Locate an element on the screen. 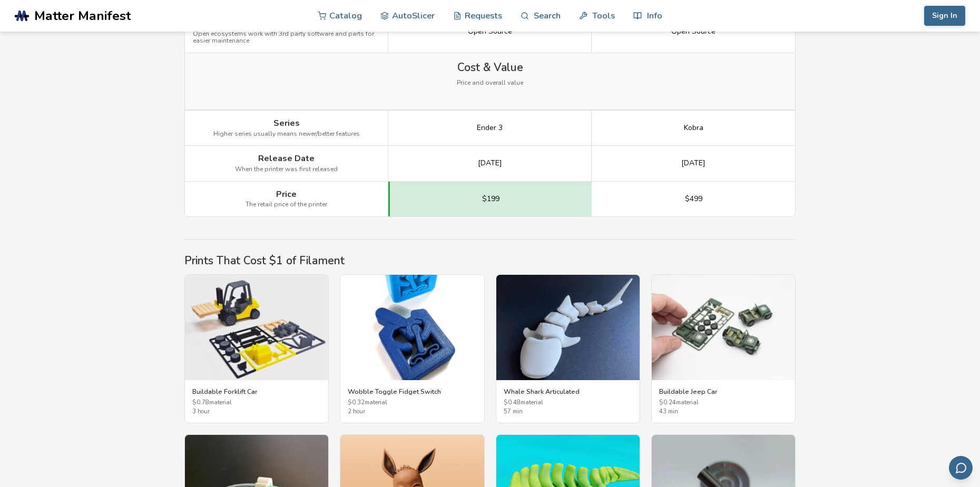  h3: Wobble Toggle Fidget Switch is located at coordinates (412, 392).